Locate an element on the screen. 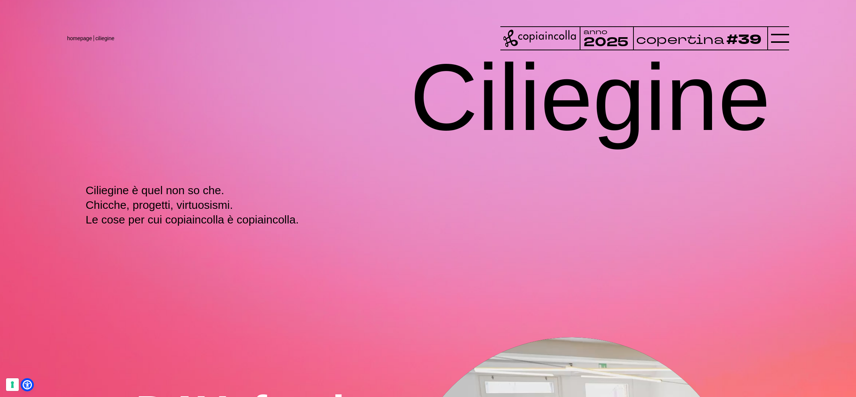  p: Ciliegine è quel non so che. Chicche, progetti, virtuosismi. Le cose per cui copiaincolla è copia... is located at coordinates (222, 205).